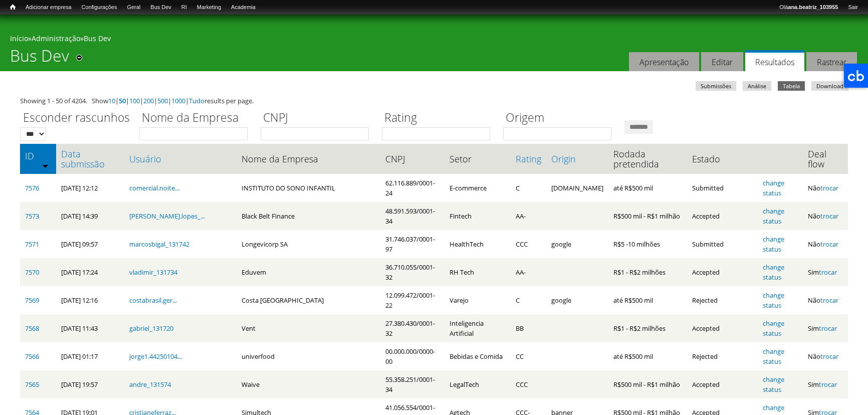 This screenshot has height=415, width=868. Describe the element at coordinates (76, 118) in the screenshot. I see `label: Esconder rascunhos` at that location.